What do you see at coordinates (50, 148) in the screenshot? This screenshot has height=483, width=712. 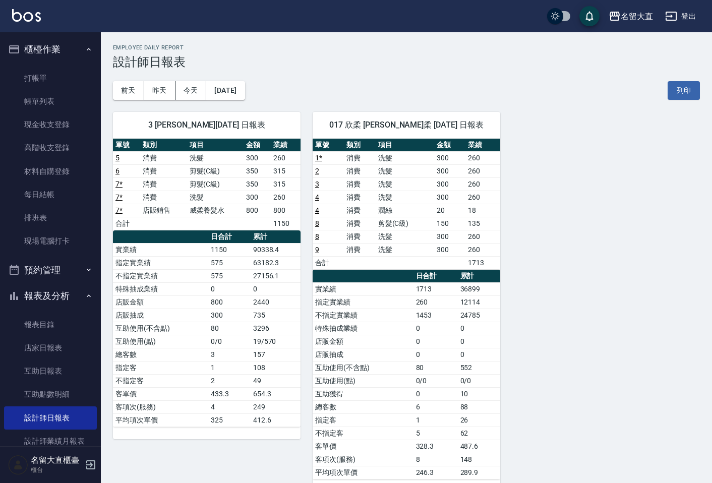 I see `a: 高階收支登錄` at bounding box center [50, 148].